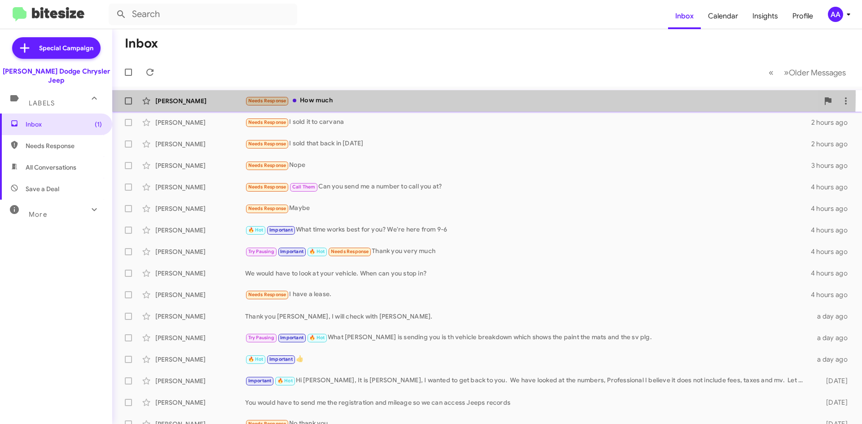 This screenshot has height=424, width=862. Describe the element at coordinates (833, 166) in the screenshot. I see `div: 3 hours ago` at that location.